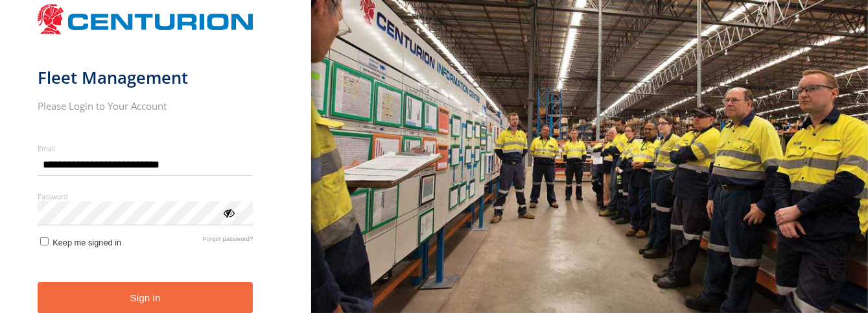  I want to click on h1: Fleet Management, so click(145, 77).